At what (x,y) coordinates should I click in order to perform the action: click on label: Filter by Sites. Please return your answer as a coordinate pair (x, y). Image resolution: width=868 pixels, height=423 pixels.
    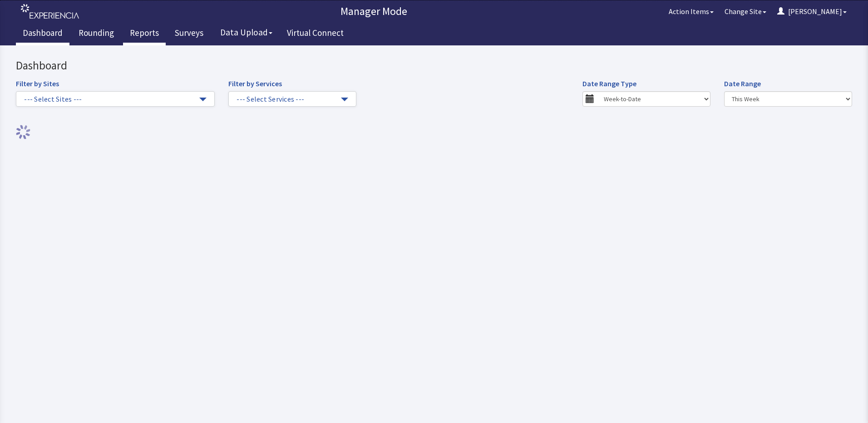
    Looking at the image, I should click on (37, 38).